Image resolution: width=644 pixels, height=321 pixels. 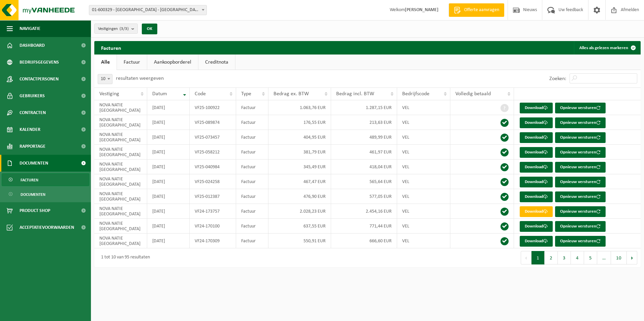 I want to click on button: 10, so click(x=619, y=258).